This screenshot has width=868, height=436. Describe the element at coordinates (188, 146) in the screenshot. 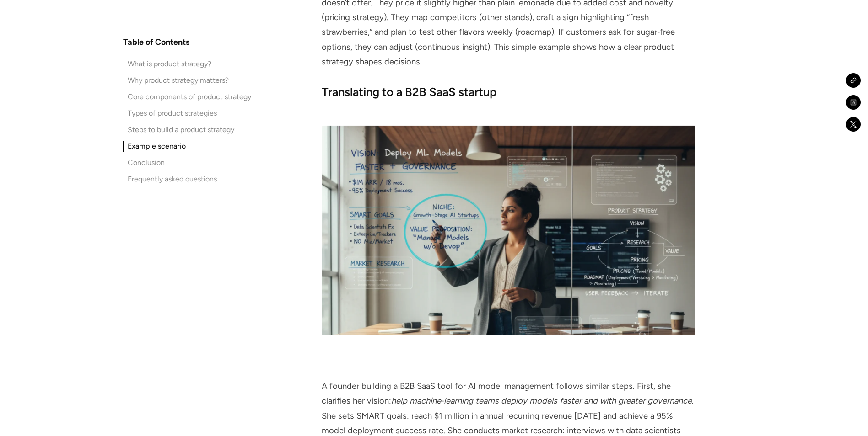

I see `a: Example scenario` at that location.